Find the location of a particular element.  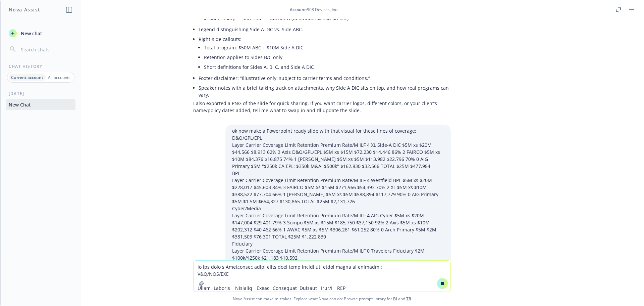

button: New Chat is located at coordinates (41, 104).